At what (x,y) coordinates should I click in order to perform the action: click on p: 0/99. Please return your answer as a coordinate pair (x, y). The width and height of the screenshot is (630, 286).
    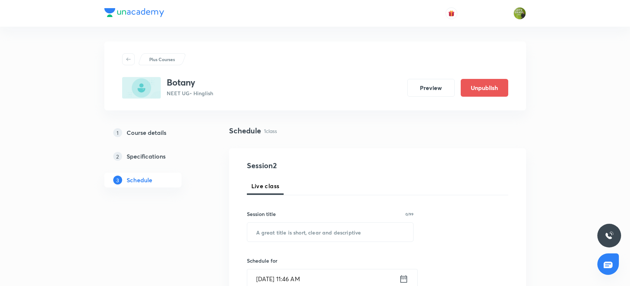
    Looking at the image, I should click on (409, 214).